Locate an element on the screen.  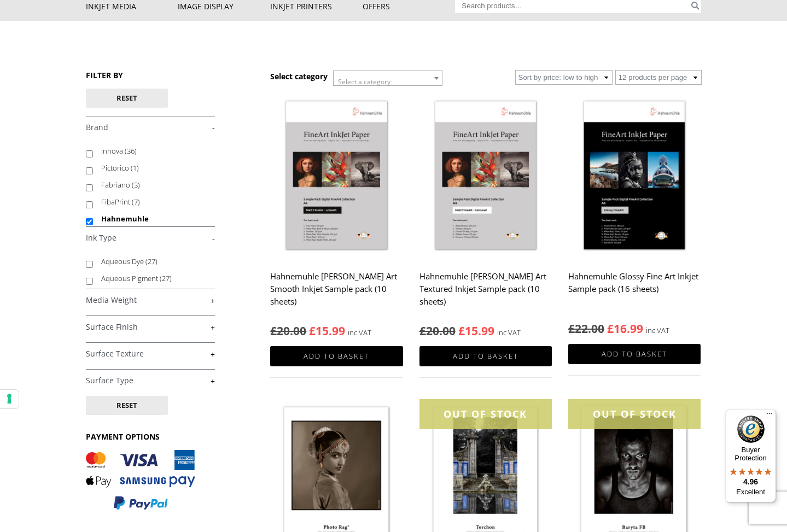
label: FibaPrint is located at coordinates (153, 201).